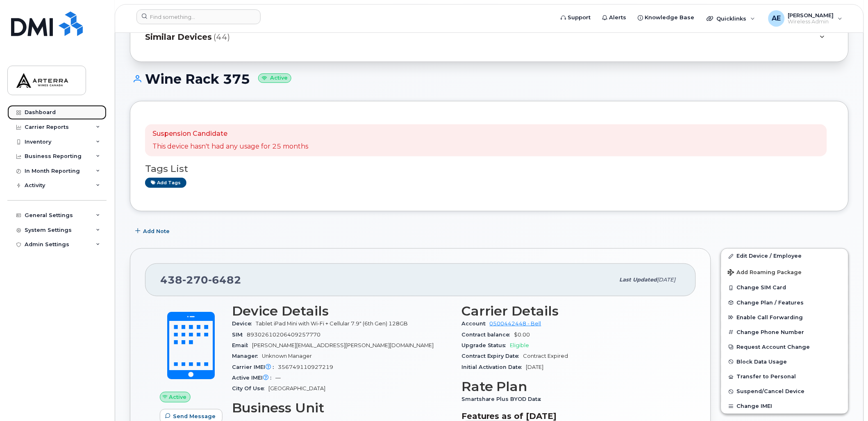 This screenshot has height=421, width=868. What do you see at coordinates (731, 18) in the screenshot?
I see `div: Quicklinks` at bounding box center [731, 18].